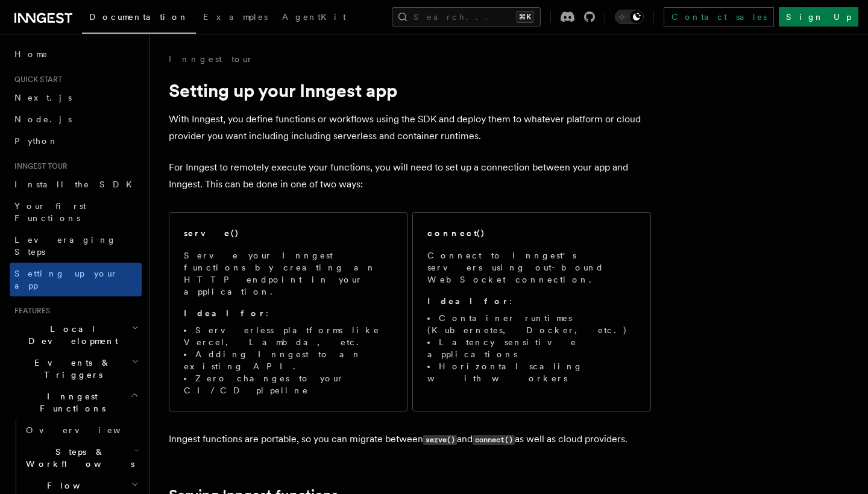  What do you see at coordinates (76, 280) in the screenshot?
I see `a: Setting up your app` at bounding box center [76, 280].